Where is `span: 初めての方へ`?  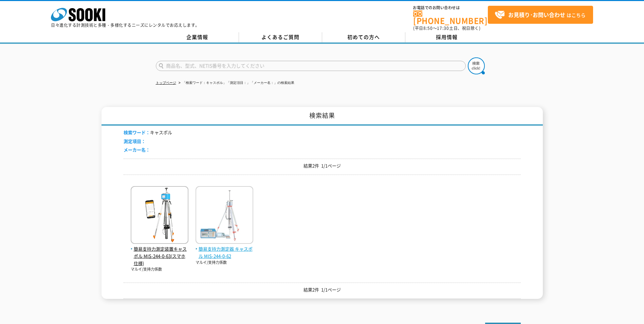 span: 初めての方へ is located at coordinates (364, 37).